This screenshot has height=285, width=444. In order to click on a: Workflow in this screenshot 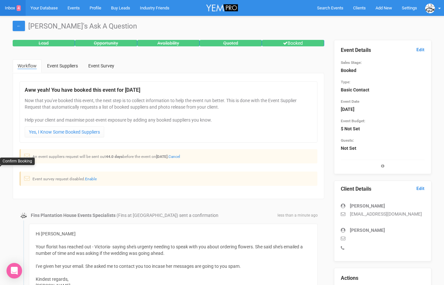, I will do `click(27, 66)`.